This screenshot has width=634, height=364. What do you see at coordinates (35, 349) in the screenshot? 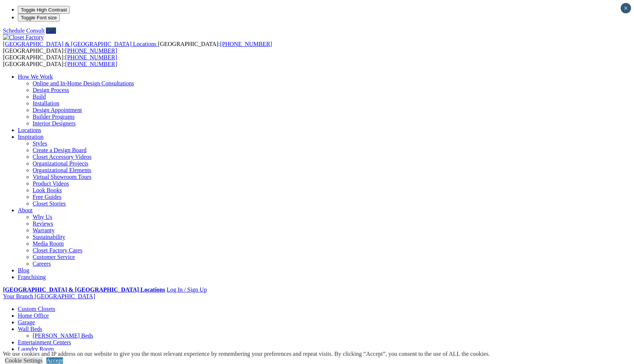
I see `a: Laundry Room` at bounding box center [35, 349].